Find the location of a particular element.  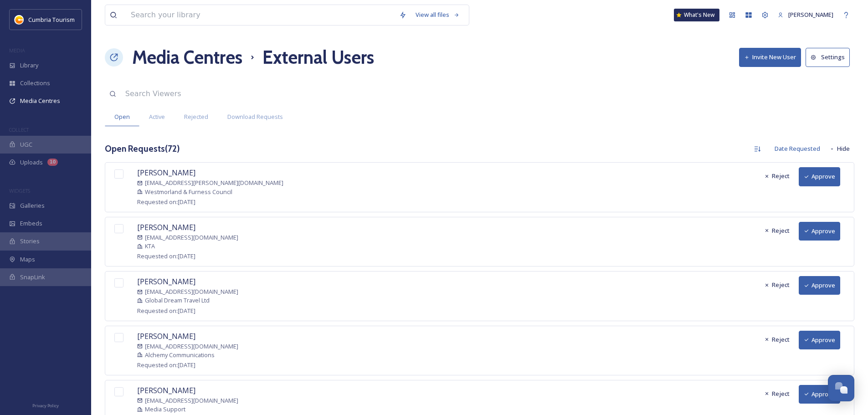

span: KTA is located at coordinates (150, 246).